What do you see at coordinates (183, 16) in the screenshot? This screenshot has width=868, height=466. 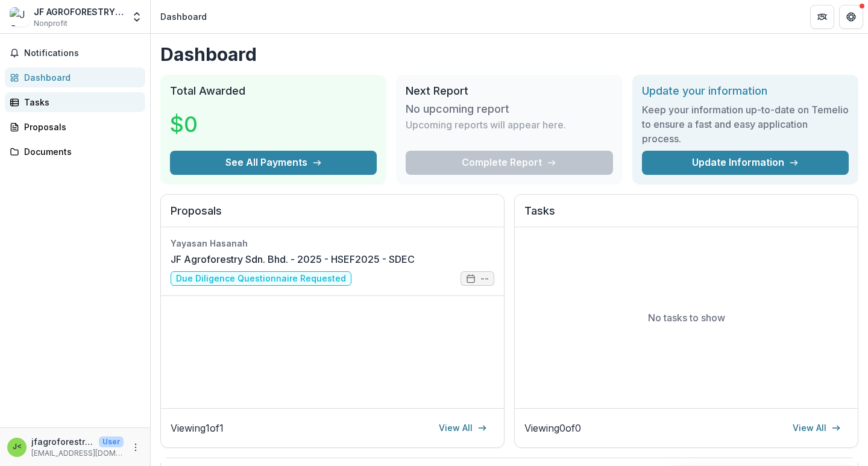 I see `nav: breadcrumb` at bounding box center [183, 16].